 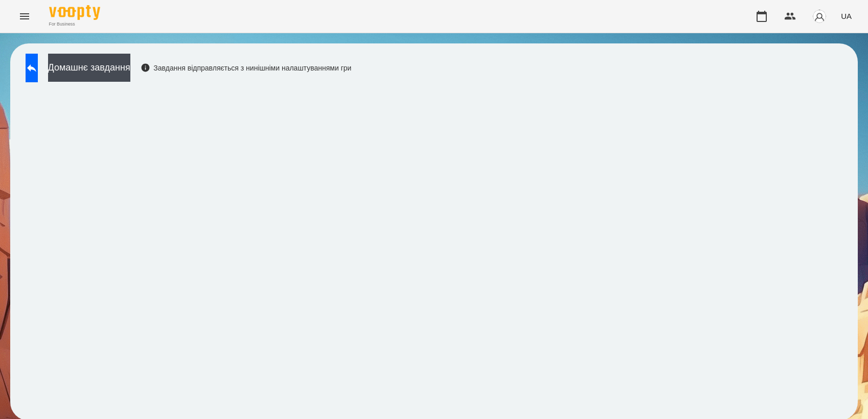 I want to click on button: Menu, so click(x=25, y=16).